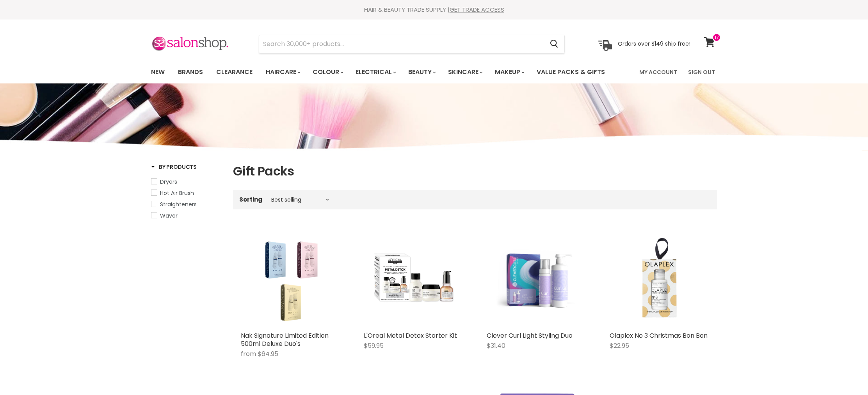  I want to click on a: Straighteners, so click(187, 204).